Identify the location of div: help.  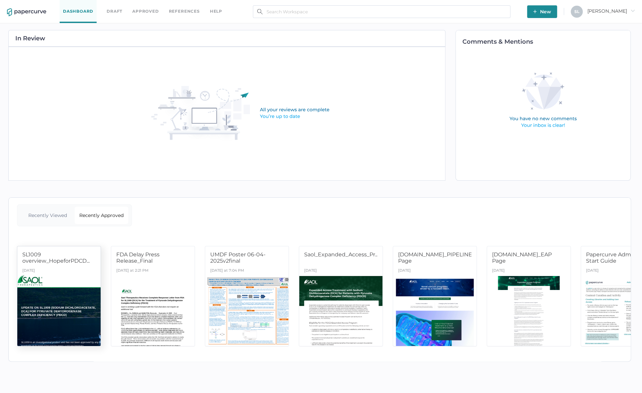
(216, 11).